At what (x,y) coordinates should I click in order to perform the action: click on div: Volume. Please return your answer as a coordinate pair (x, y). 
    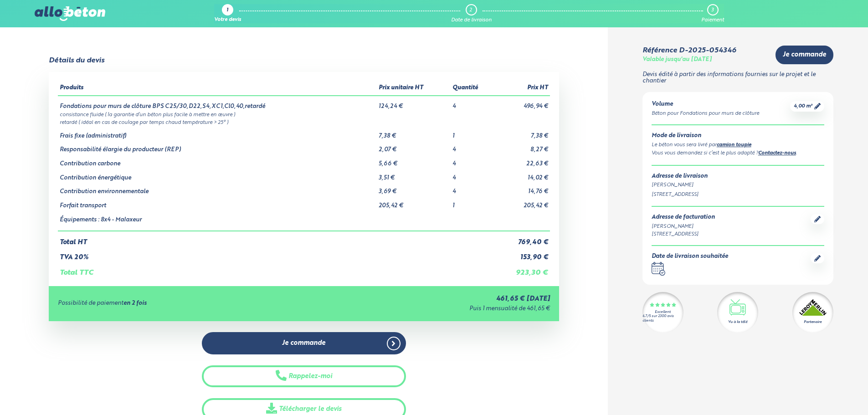
    Looking at the image, I should click on (705, 104).